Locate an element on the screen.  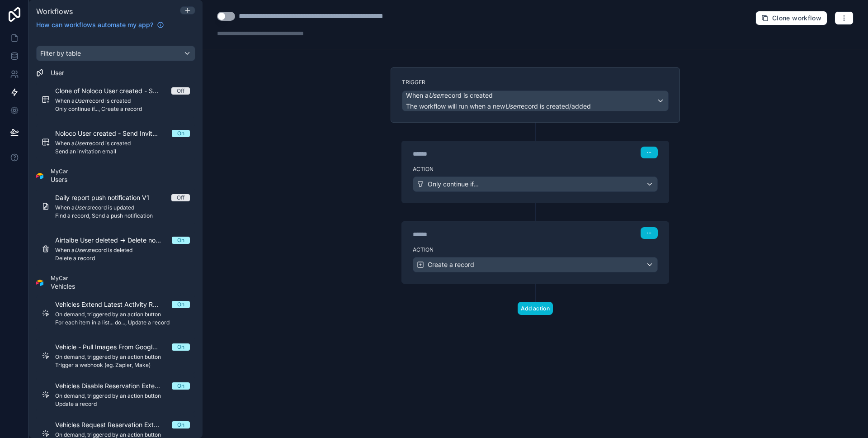
span: Only continue if... is located at coordinates (453, 184).